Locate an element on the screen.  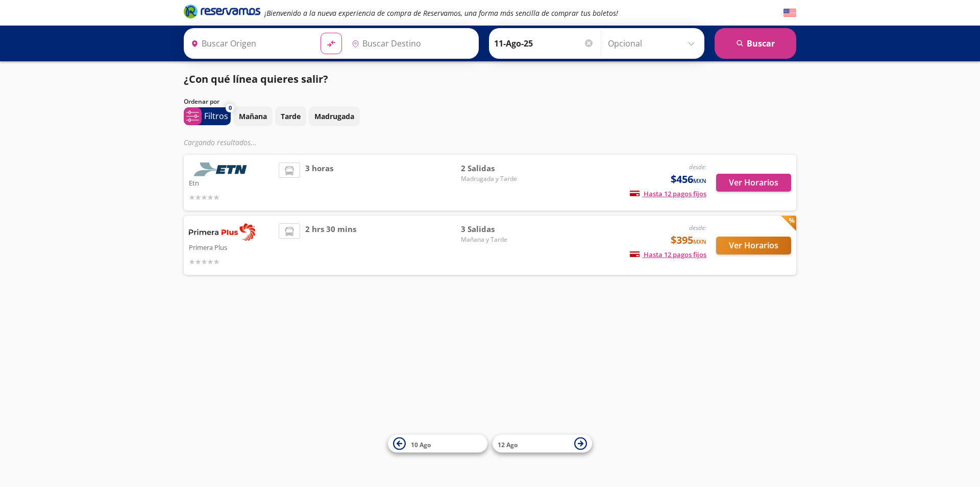
button: English is located at coordinates (790, 13).